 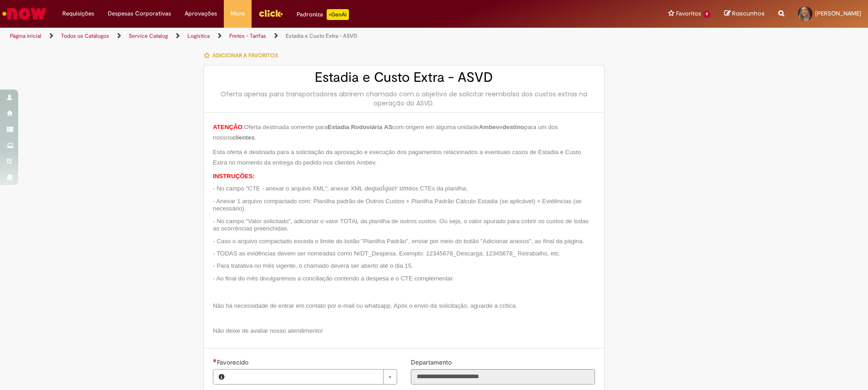 I want to click on span: INSTRUÇÕES:, so click(x=234, y=176).